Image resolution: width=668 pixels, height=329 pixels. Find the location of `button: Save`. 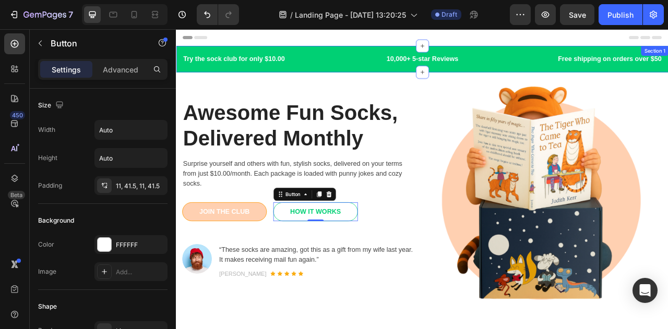

button: Save is located at coordinates (578, 15).